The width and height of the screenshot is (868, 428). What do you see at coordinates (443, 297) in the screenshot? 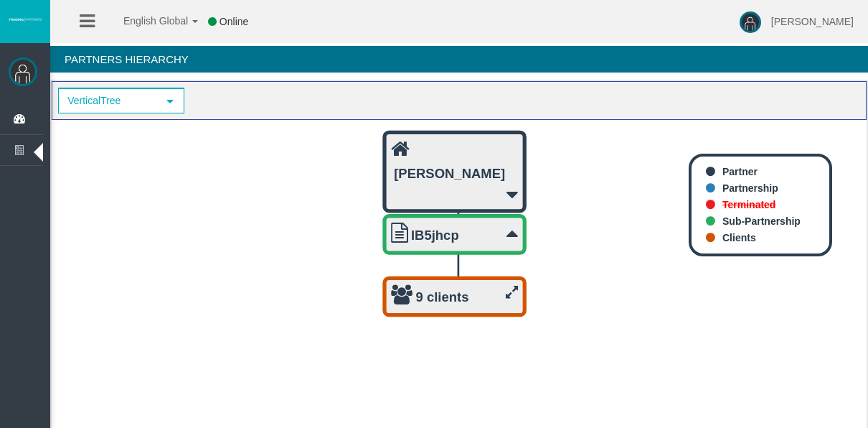
I see `b: 9 clients` at bounding box center [443, 297].